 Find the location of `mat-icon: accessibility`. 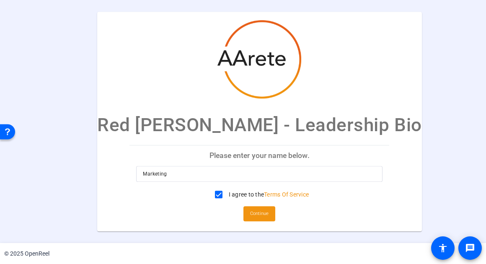

mat-icon: accessibility is located at coordinates (443, 248).